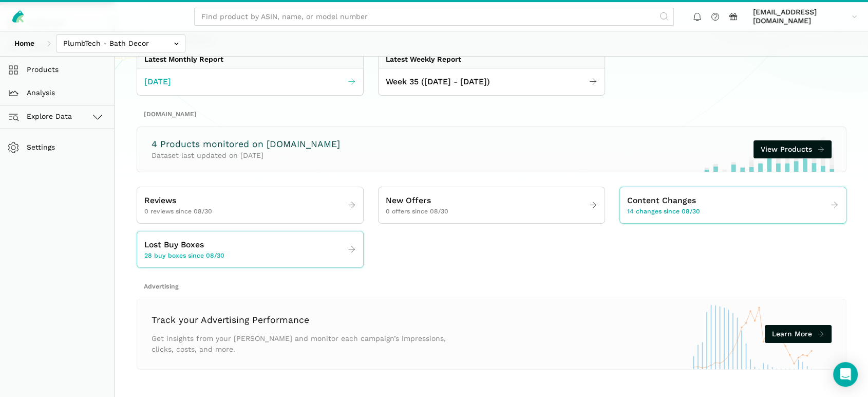 The height and width of the screenshot is (397, 868). Describe the element at coordinates (787, 149) in the screenshot. I see `span: View Products` at that location.